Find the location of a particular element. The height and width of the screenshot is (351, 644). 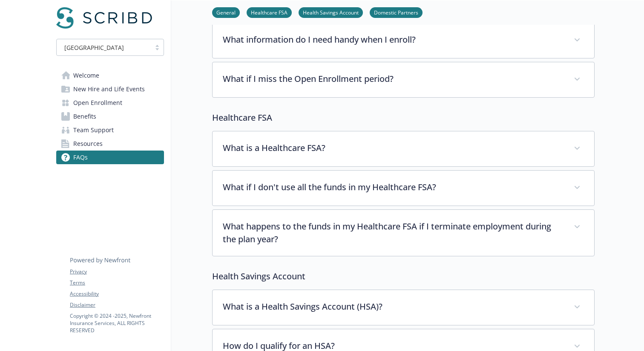

a: FAQs is located at coordinates (110, 157).